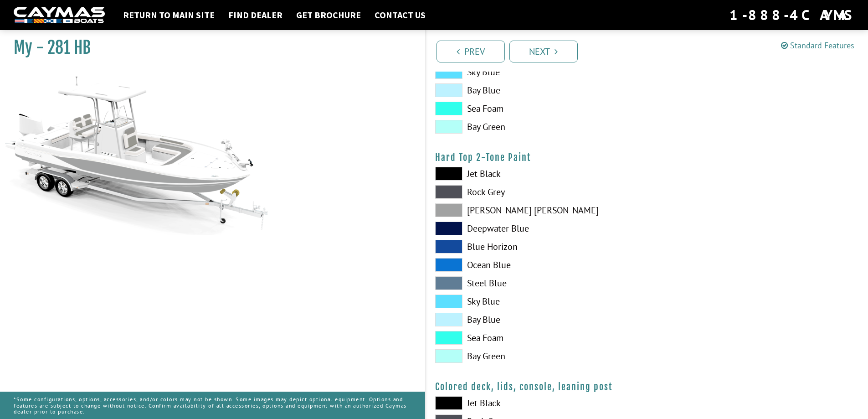 Image resolution: width=868 pixels, height=419 pixels. What do you see at coordinates (647, 157) in the screenshot?
I see `h4: Hard Top 2-Tone Paint` at bounding box center [647, 157].